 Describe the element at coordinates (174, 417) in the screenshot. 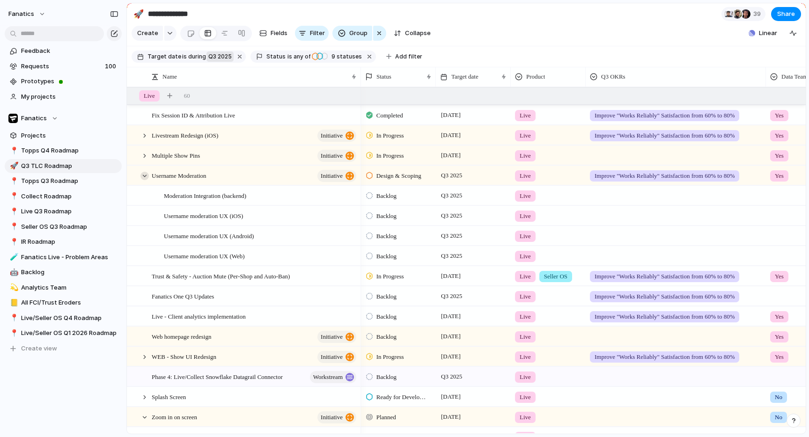

I see `span: Zoom in on screen` at that location.